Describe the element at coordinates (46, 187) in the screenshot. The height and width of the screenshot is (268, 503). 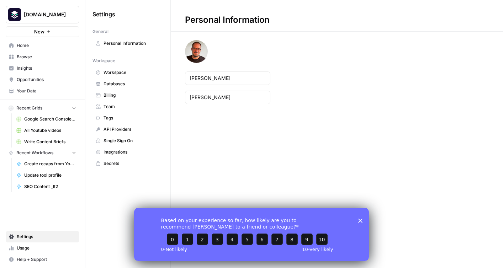
I see `a: SEO Content _It2` at that location.